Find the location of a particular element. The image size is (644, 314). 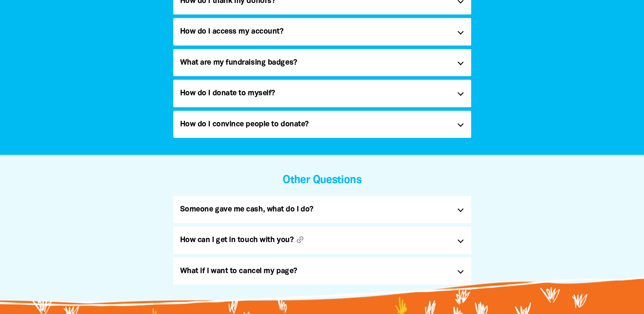

h5: How do I donate to myself? is located at coordinates (315, 93).